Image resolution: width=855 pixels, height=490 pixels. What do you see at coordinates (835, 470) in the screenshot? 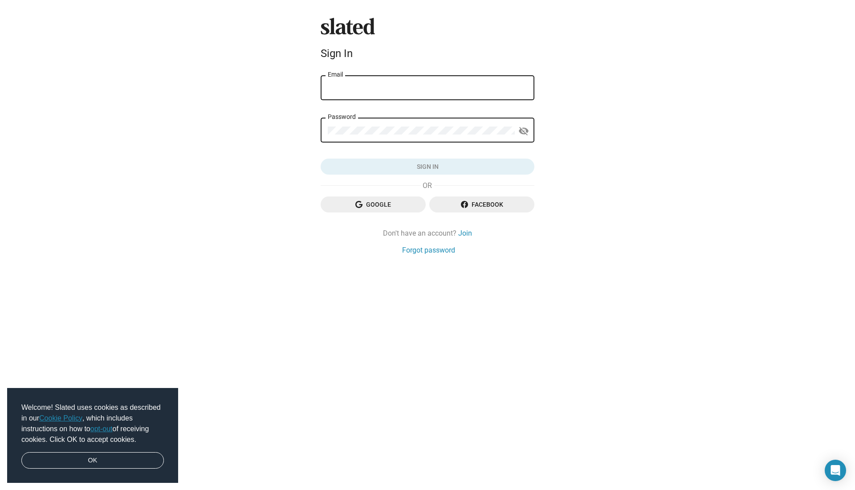
I see `div: Open Intercom Messenger` at bounding box center [835, 470].